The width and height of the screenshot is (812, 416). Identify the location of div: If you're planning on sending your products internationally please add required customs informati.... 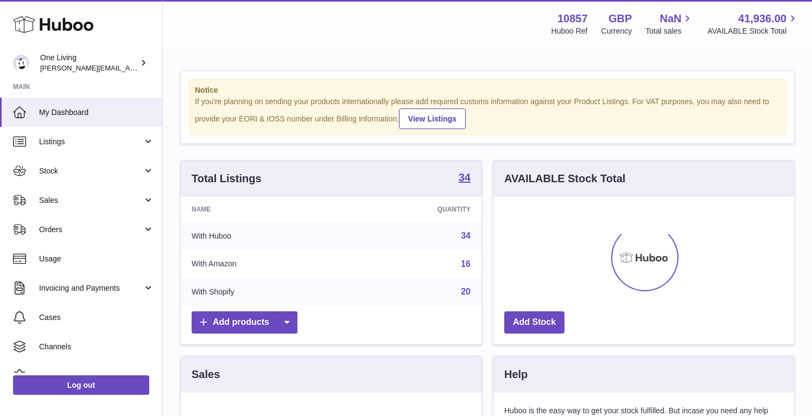
(488, 113).